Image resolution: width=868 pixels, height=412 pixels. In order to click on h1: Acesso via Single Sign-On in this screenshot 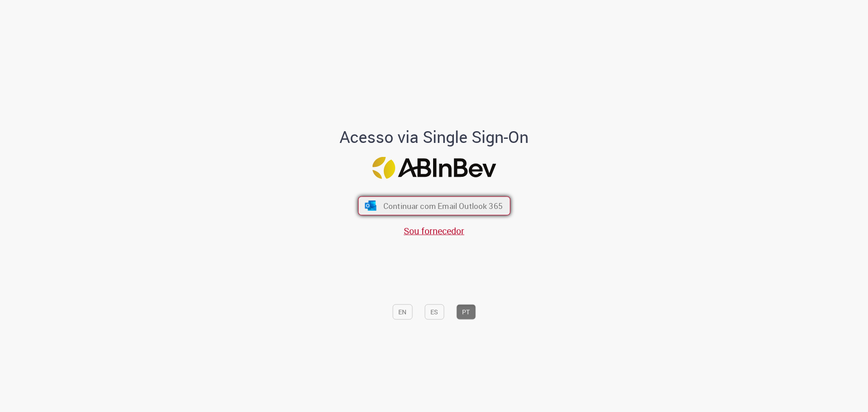, I will do `click(434, 137)`.